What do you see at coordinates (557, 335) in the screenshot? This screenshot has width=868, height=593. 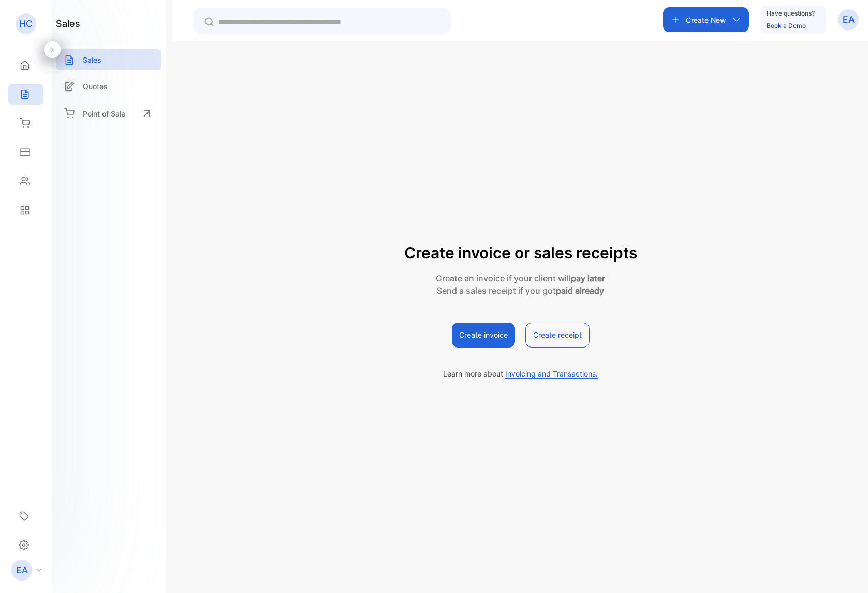 I see `button: Create receipt` at bounding box center [557, 335].